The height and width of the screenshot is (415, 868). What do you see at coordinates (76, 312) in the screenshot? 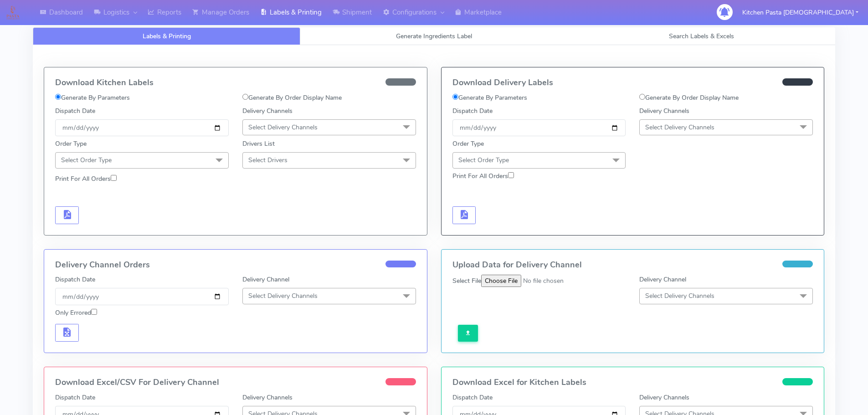
I see `label: Only Errored` at bounding box center [76, 312].